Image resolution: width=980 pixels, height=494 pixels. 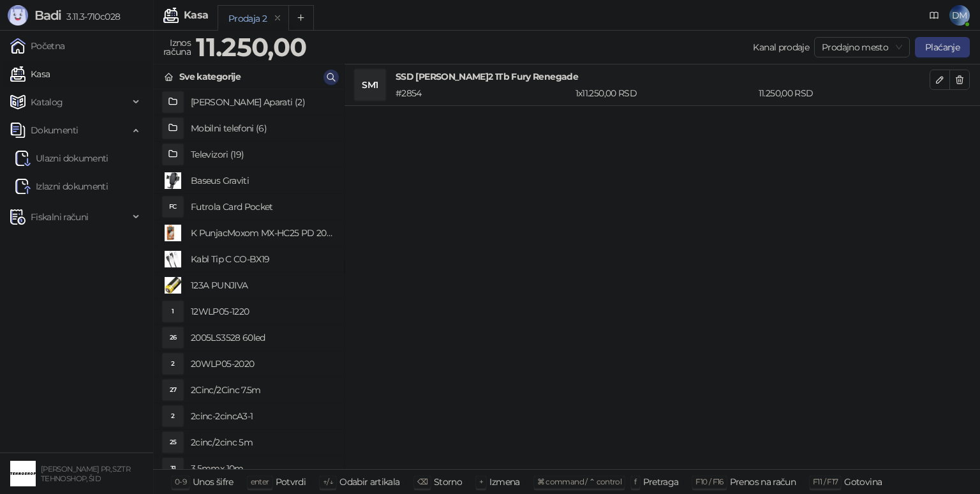 What do you see at coordinates (262, 468) in the screenshot?
I see `h4: 3.5mmx 10m` at bounding box center [262, 468].